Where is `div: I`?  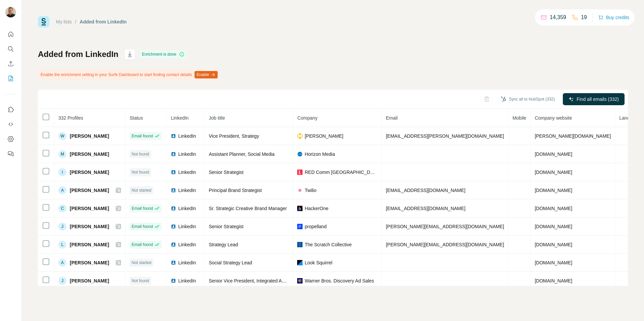 div: I is located at coordinates (63, 172).